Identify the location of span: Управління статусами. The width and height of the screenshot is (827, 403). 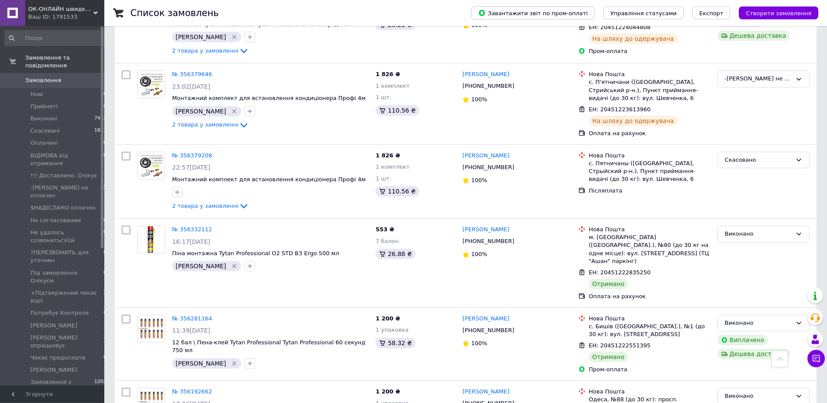
(643, 13).